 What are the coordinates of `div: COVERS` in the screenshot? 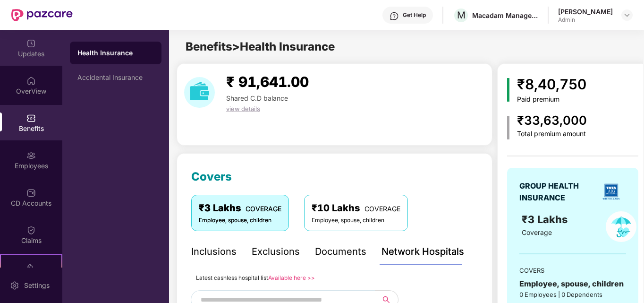 It's located at (573, 270).